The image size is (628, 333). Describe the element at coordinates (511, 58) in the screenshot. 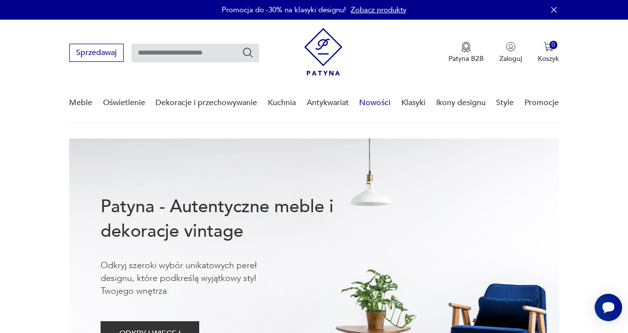

I see `p: Zaloguj` at that location.